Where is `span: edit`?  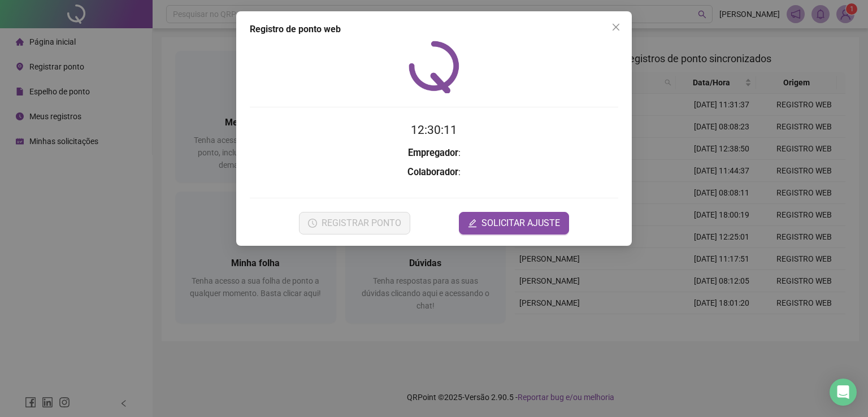 span: edit is located at coordinates (472, 223).